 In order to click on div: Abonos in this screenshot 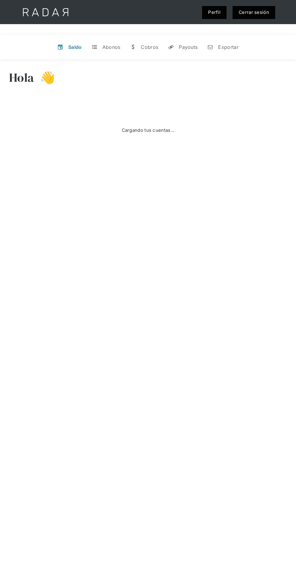, I will do `click(111, 47)`.